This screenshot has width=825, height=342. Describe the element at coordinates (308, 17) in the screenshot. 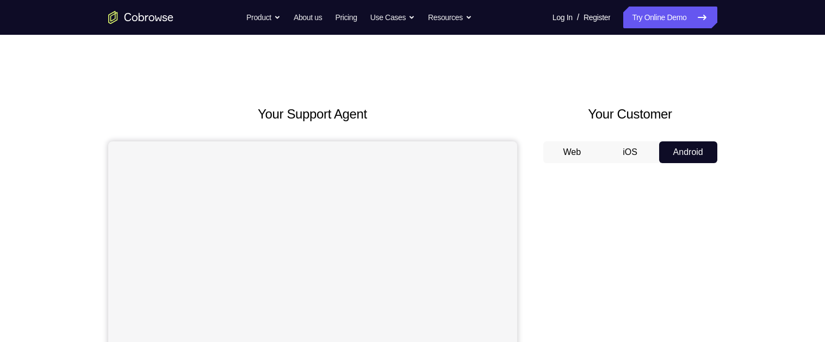

I see `a: About us` at that location.